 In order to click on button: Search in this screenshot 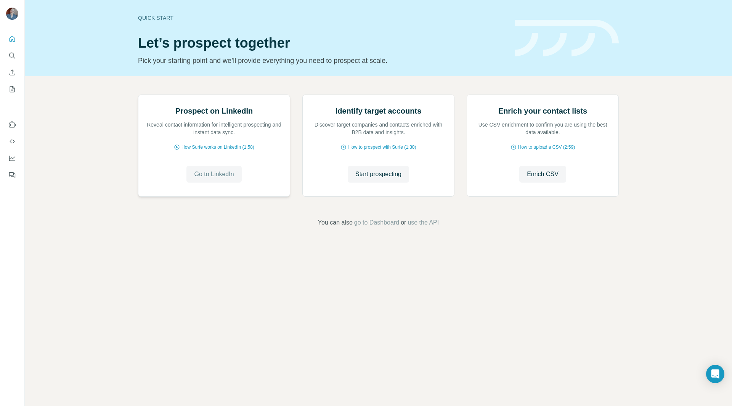, I will do `click(12, 56)`.